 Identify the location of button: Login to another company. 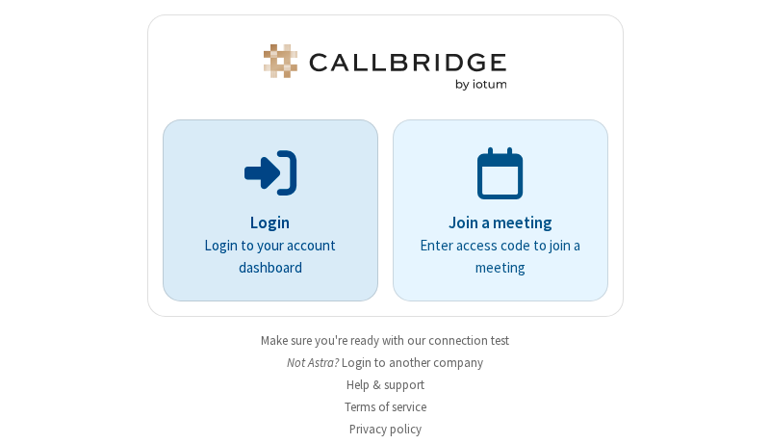
(412, 362).